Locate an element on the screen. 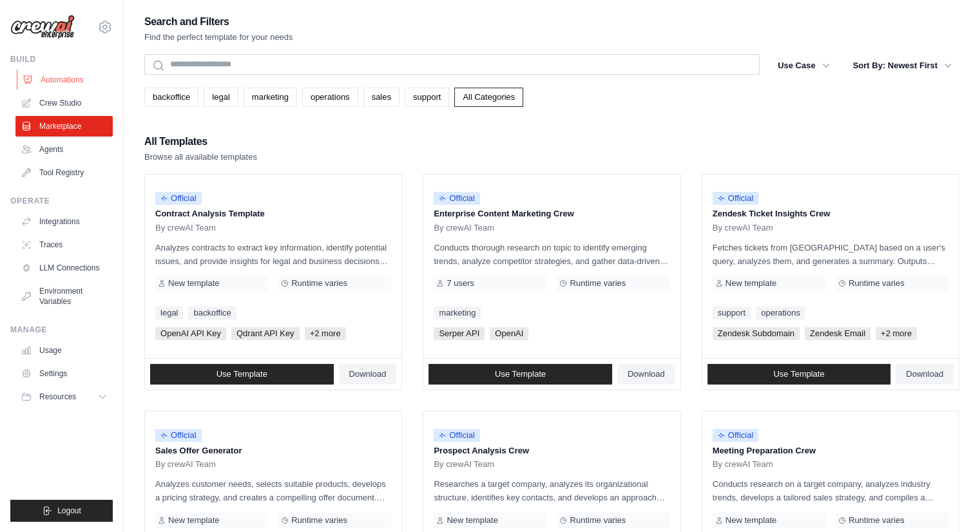  p: Conducts research on a target company, analyzes industry trends, develops a tailored sales strate... is located at coordinates (831, 490).